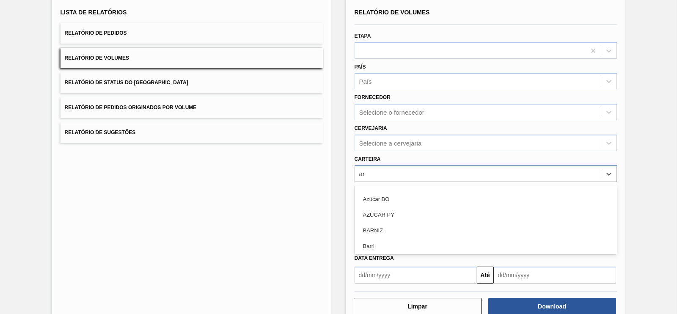 The height and width of the screenshot is (314, 677). I want to click on button: Relatório de Sugestões, so click(192, 132).